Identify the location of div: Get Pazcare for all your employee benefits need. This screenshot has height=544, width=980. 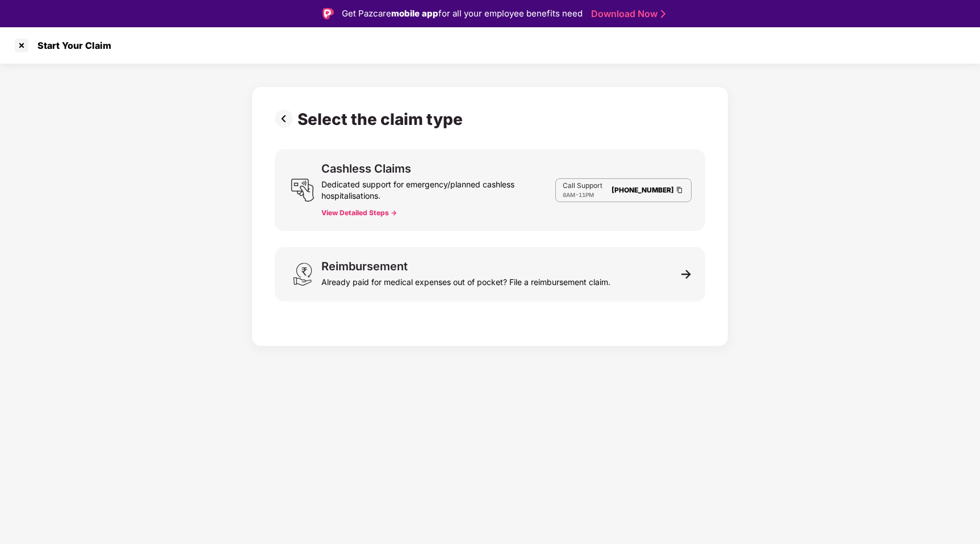
(462, 14).